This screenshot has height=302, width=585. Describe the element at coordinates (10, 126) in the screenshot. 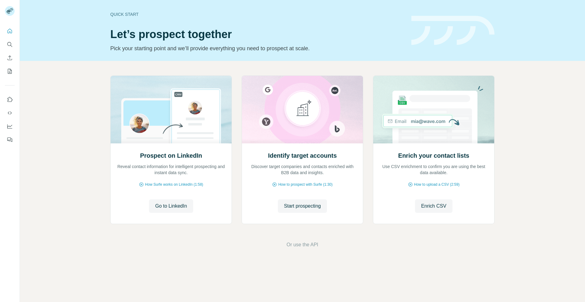

I see `button: Dashboard` at that location.